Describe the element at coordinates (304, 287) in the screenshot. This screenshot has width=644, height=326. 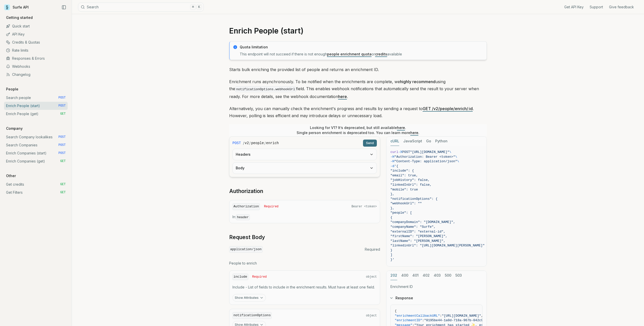
I see `p: Include - List of fields to include in the enrichment results. Must have at least one field.` at that location.